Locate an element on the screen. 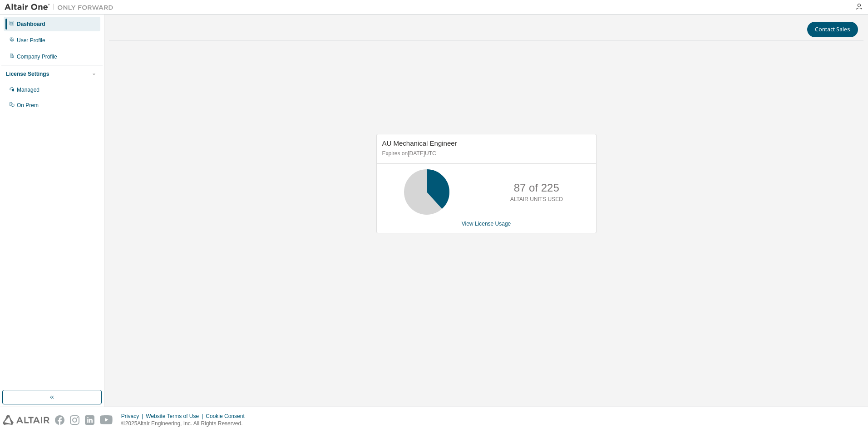 Image resolution: width=868 pixels, height=433 pixels. a: View License Usage is located at coordinates (486, 224).